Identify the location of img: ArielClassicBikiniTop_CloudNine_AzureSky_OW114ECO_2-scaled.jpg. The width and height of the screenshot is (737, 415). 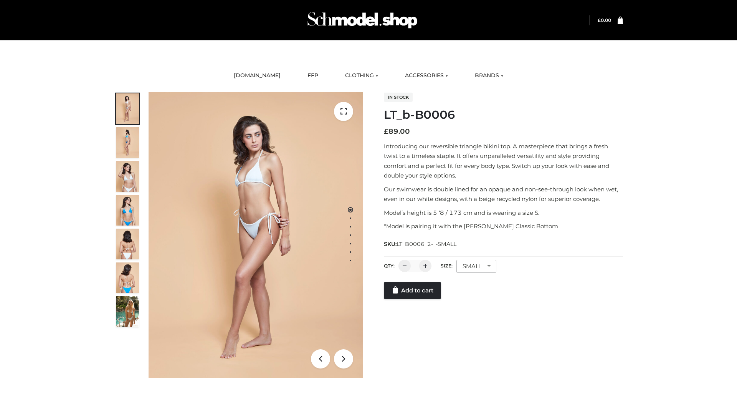
(127, 142).